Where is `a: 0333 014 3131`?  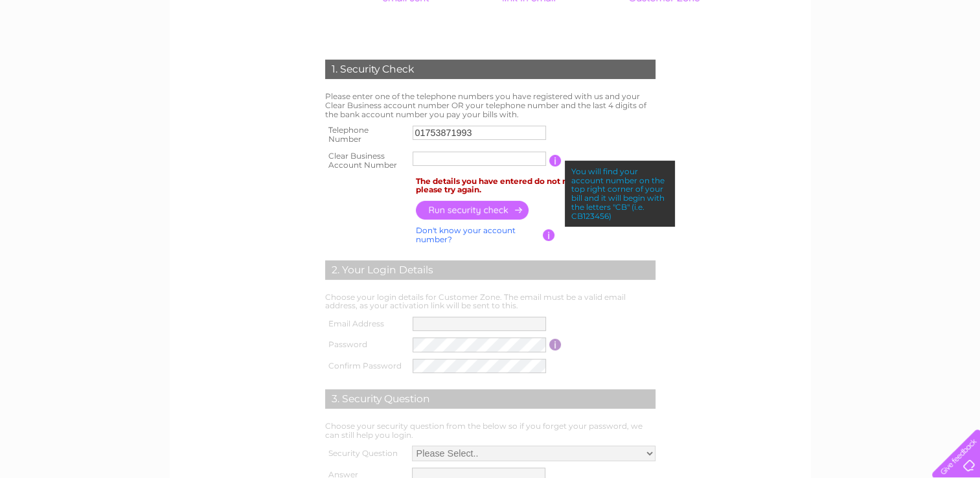
a: 0333 014 3131 is located at coordinates (781, 14).